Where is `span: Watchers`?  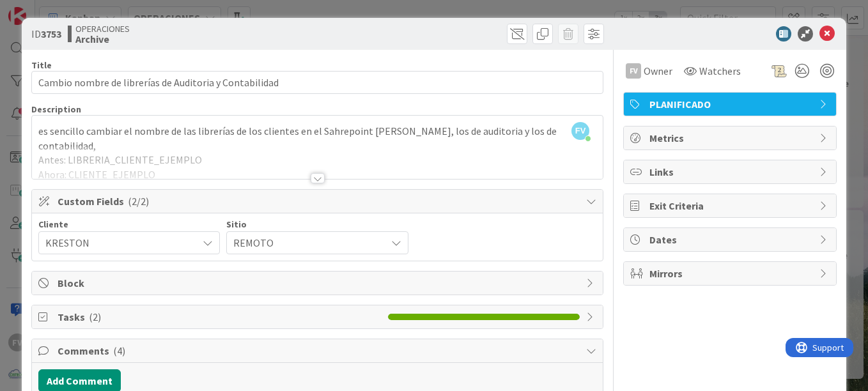
span: Watchers is located at coordinates (720, 71).